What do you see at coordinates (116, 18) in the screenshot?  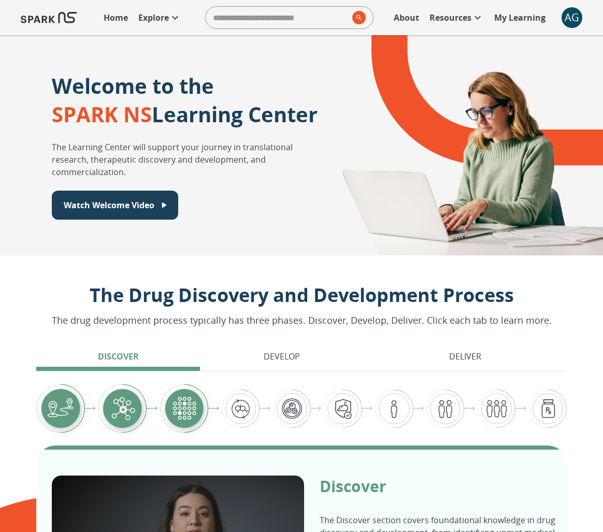 I see `a: Home` at bounding box center [116, 18].